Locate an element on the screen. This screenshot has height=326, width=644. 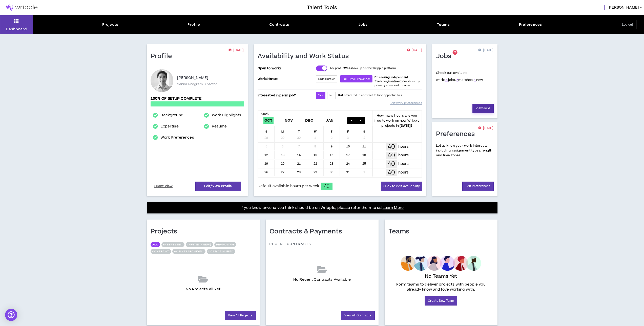
div: Profile is located at coordinates (194, 25).